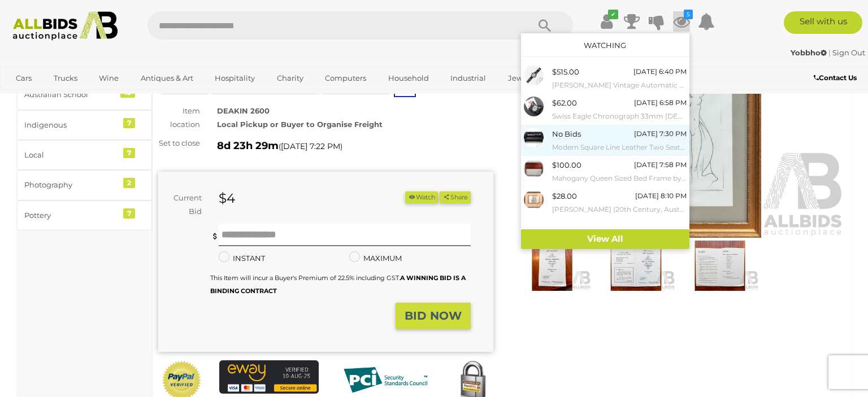 This screenshot has width=868, height=397. I want to click on a: Charity, so click(290, 78).